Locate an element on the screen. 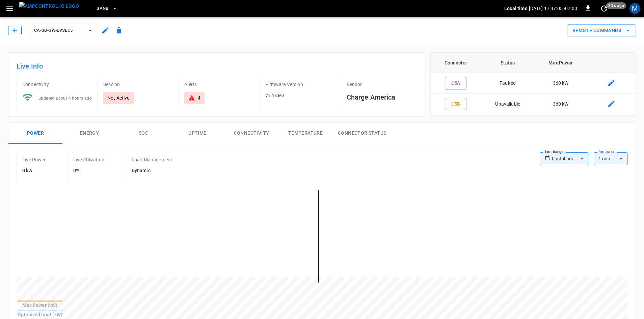 This screenshot has height=319, width=644. button: C5B is located at coordinates (456, 104).